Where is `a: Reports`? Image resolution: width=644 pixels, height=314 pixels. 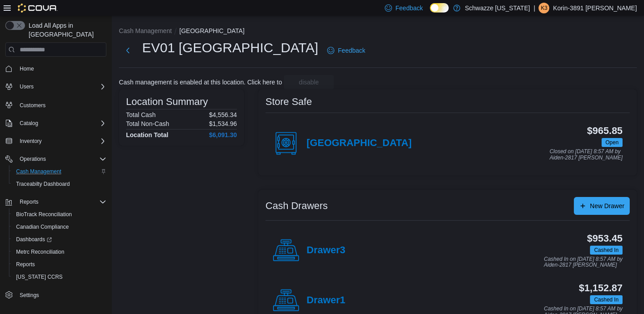 a: Reports is located at coordinates (25, 264).